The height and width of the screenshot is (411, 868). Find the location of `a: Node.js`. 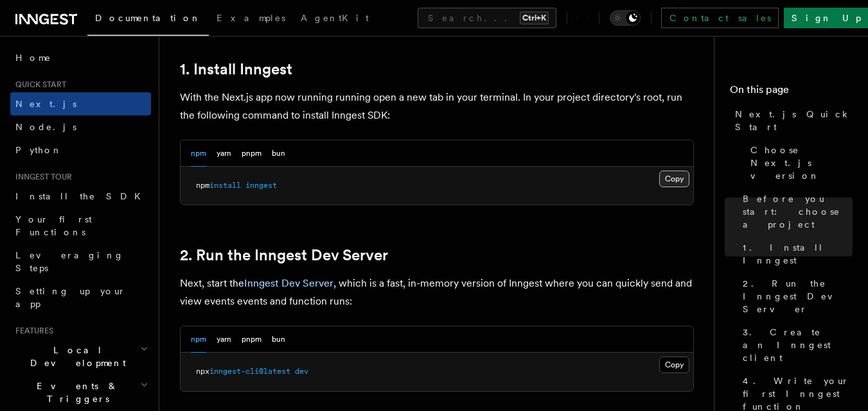

a: Node.js is located at coordinates (81, 127).